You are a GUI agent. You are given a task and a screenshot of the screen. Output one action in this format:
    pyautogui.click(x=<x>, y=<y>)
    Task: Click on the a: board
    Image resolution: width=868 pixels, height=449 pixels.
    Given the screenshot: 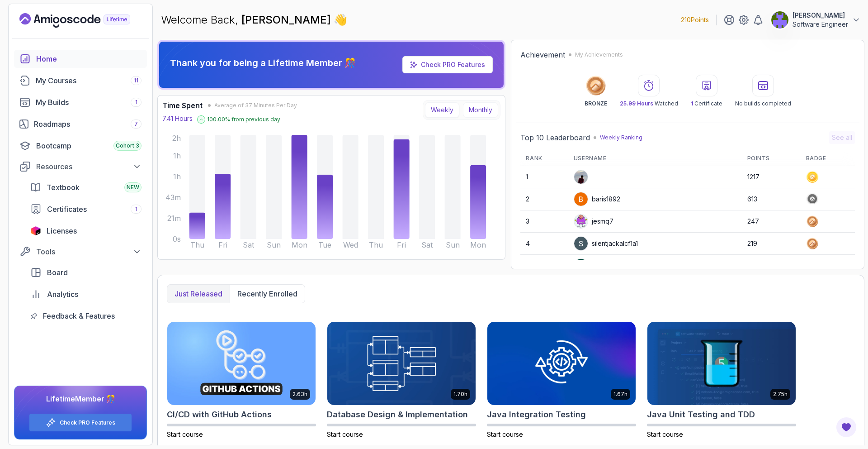 What is the action you would take?
    pyautogui.click(x=86, y=272)
    